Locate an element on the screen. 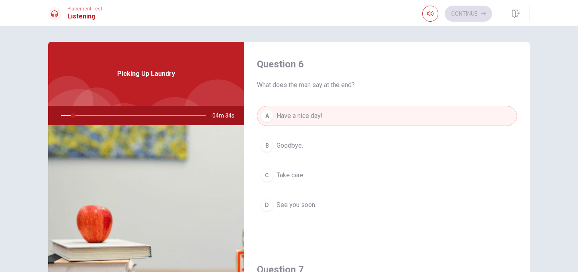 This screenshot has height=272, width=578. h4: Question 6 is located at coordinates (387, 64).